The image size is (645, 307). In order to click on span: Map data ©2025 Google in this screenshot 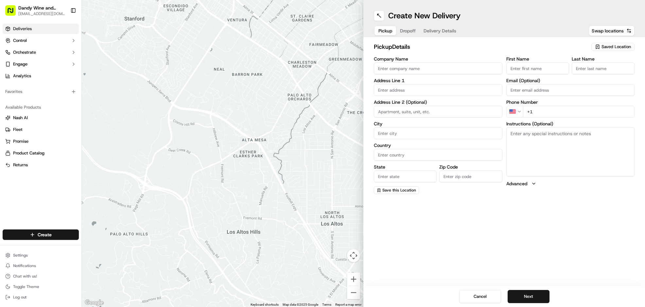, I will do `click(300, 304)`.